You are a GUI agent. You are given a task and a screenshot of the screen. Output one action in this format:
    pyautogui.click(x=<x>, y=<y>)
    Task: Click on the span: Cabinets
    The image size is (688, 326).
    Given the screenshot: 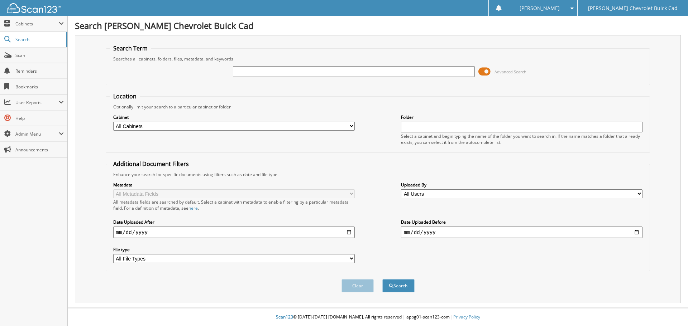 What is the action you would take?
    pyautogui.click(x=37, y=24)
    